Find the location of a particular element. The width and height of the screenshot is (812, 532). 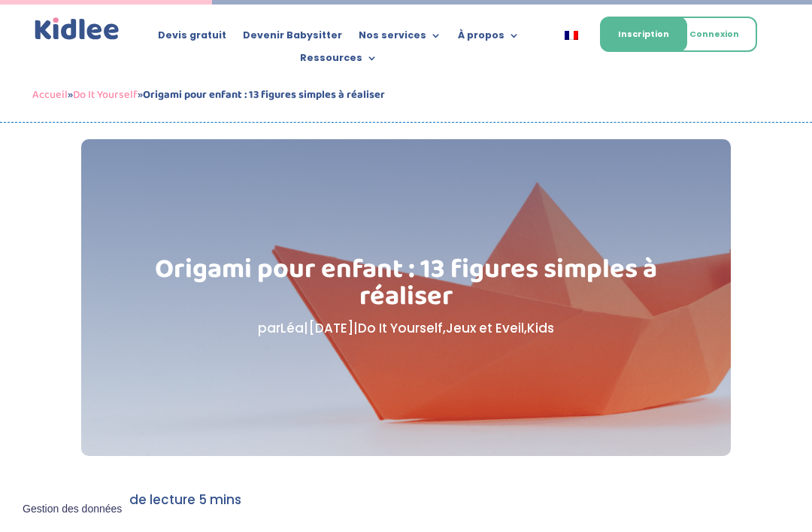

button: Gestion des données is located at coordinates (72, 509).